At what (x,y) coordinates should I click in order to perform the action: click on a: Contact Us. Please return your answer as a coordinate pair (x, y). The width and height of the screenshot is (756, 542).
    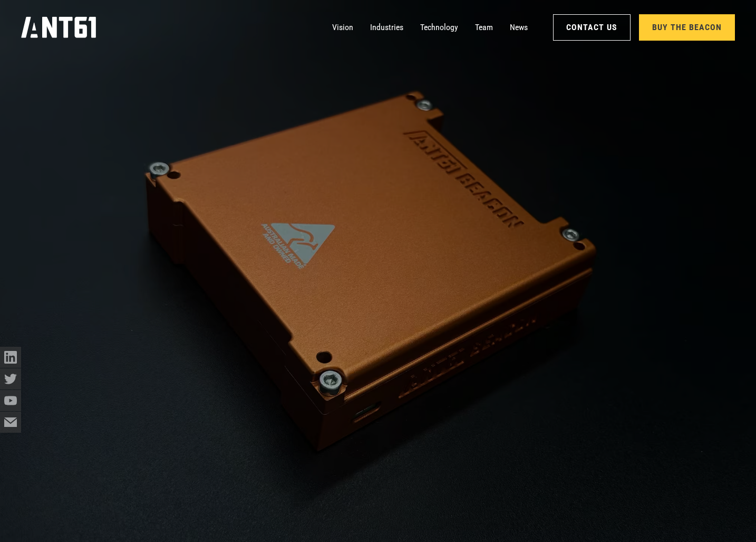
    Looking at the image, I should click on (592, 28).